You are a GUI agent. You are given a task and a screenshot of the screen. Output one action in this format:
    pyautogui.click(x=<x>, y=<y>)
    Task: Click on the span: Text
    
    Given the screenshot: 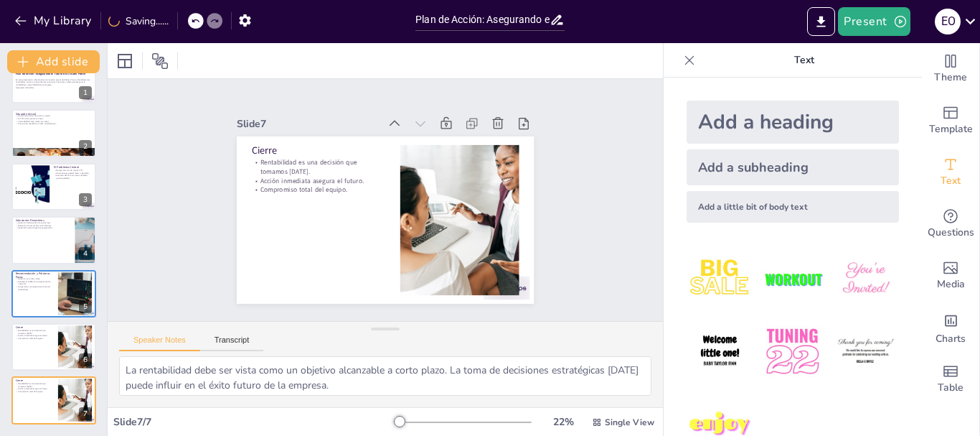 What is the action you would take?
    pyautogui.click(x=951, y=181)
    